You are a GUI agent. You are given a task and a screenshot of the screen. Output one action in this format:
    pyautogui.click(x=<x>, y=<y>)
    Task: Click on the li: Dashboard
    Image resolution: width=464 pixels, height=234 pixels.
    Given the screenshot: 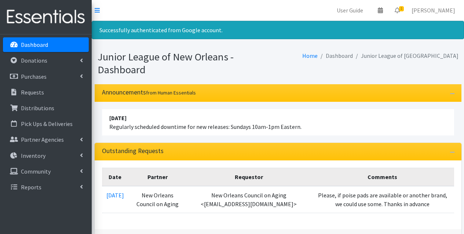 What is the action you would take?
    pyautogui.click(x=335, y=56)
    